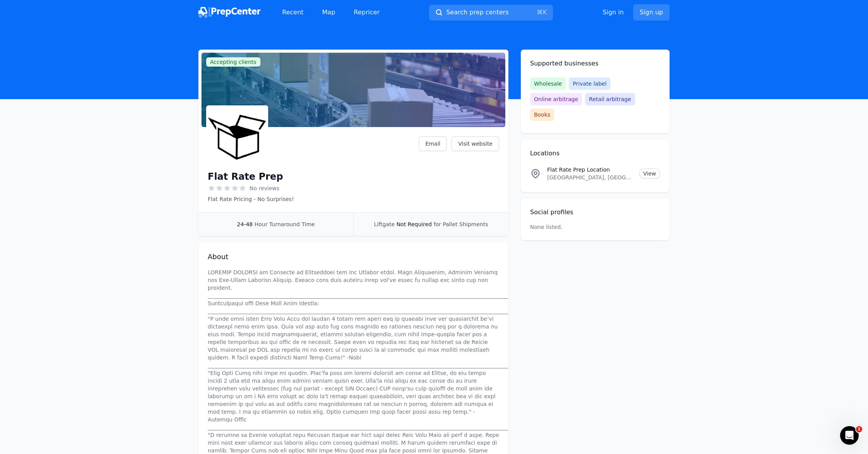 This screenshot has width=868, height=454. I want to click on a: Sign in, so click(613, 12).